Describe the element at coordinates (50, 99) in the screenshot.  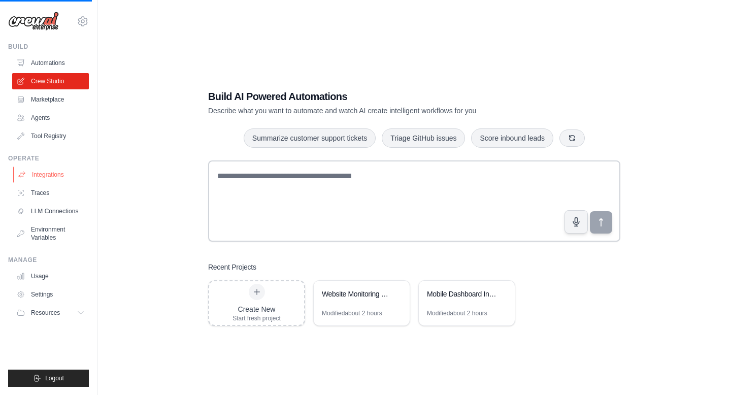
I see `a: Marketplace` at that location.